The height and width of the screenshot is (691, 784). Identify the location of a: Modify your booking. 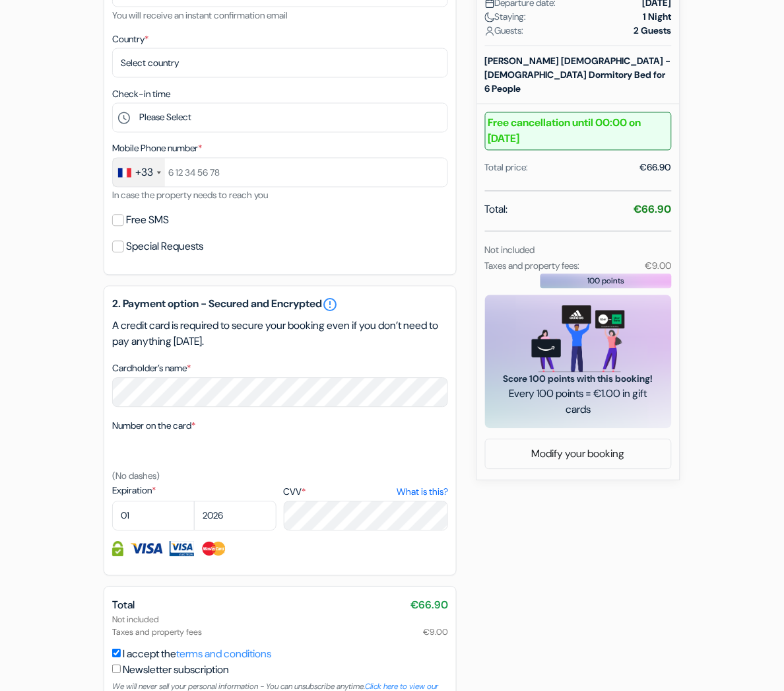
(579, 454).